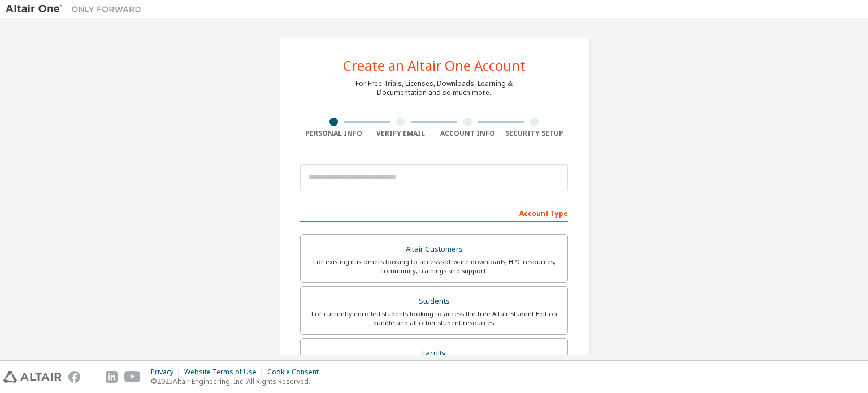  Describe the element at coordinates (77, 9) in the screenshot. I see `img: Altair One` at that location.